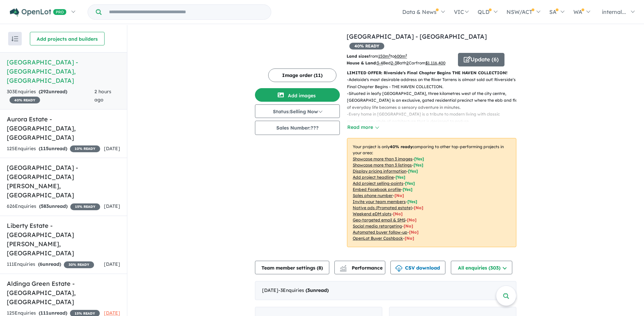 Image resolution: width=644 pixels, height=316 pixels. What do you see at coordinates (431, 73) in the screenshot?
I see `p: LIMITED OFFER: Riverside’s Final Chapter Begins THE HAVEN COLLECTION!` at bounding box center [431, 73].